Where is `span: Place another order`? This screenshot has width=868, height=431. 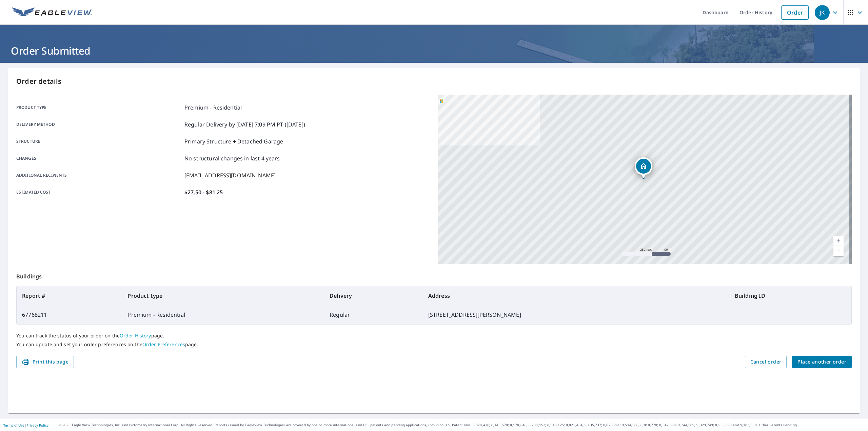 span: Place another order is located at coordinates (822, 361).